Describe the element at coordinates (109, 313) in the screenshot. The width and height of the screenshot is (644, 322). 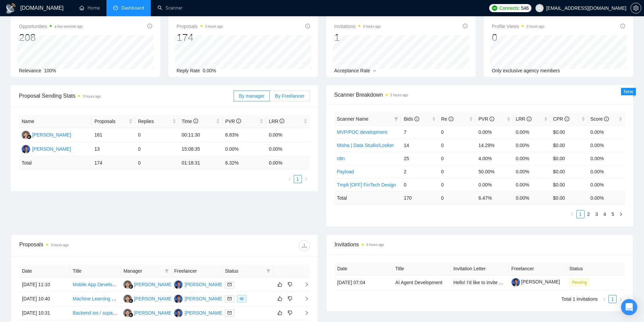
I see `a: Backend ios / supabase developer` at that location.